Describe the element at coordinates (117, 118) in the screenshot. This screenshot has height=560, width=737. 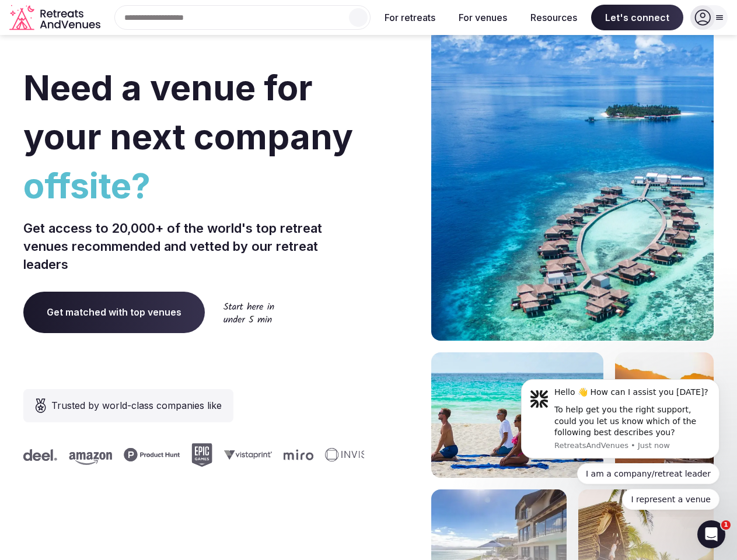
I see `div: Quick reply options` at that location.